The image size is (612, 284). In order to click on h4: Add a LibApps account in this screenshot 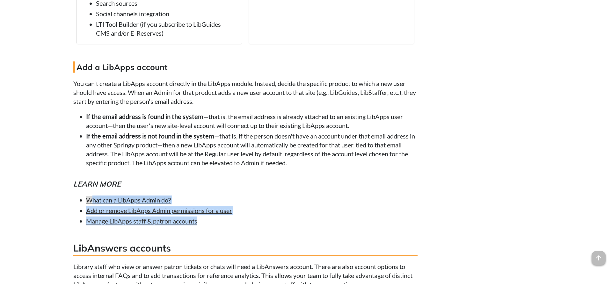, I will do `click(245, 67)`.